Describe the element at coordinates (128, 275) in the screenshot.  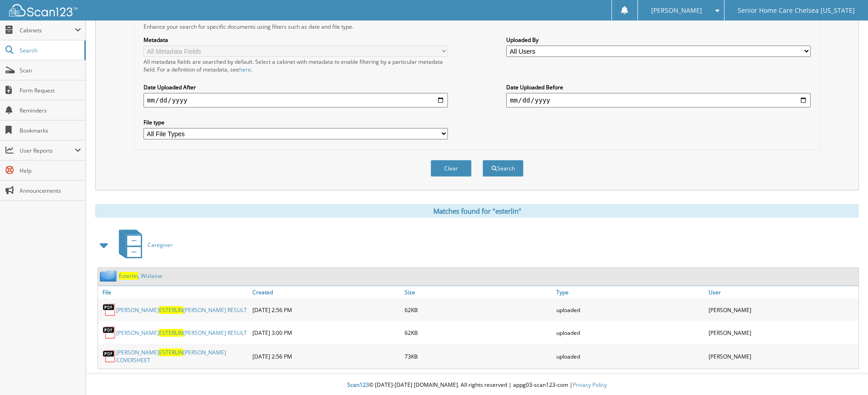
I see `span: Esterlin` at that location.